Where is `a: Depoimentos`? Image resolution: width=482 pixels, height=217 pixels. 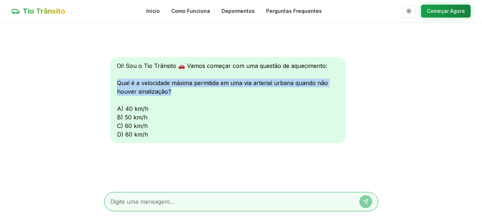 a: Depoimentos is located at coordinates (238, 11).